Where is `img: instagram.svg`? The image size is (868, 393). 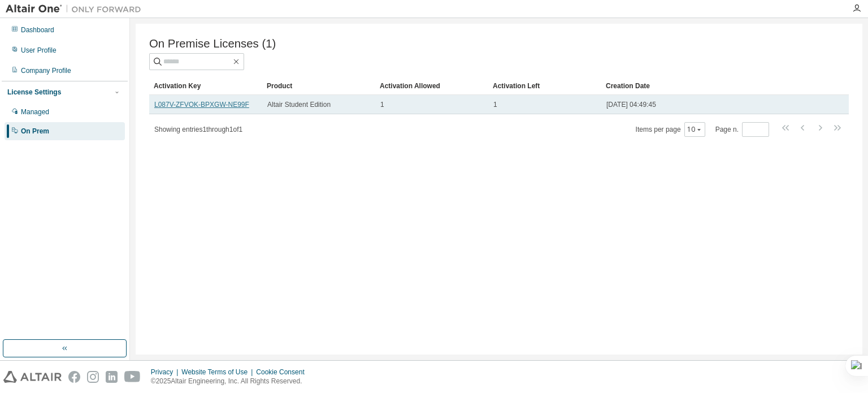
img: instagram.svg is located at coordinates (93, 376).